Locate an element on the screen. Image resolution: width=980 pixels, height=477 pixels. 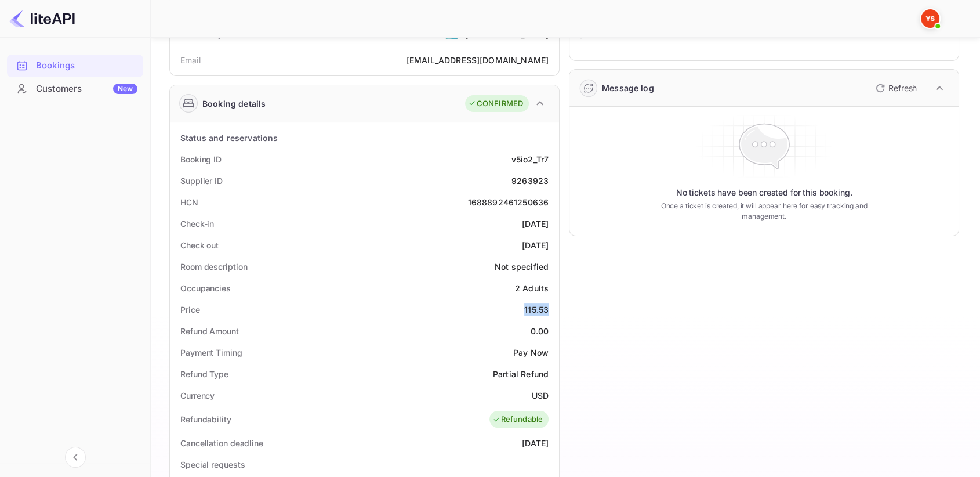
div: New is located at coordinates (125, 89).